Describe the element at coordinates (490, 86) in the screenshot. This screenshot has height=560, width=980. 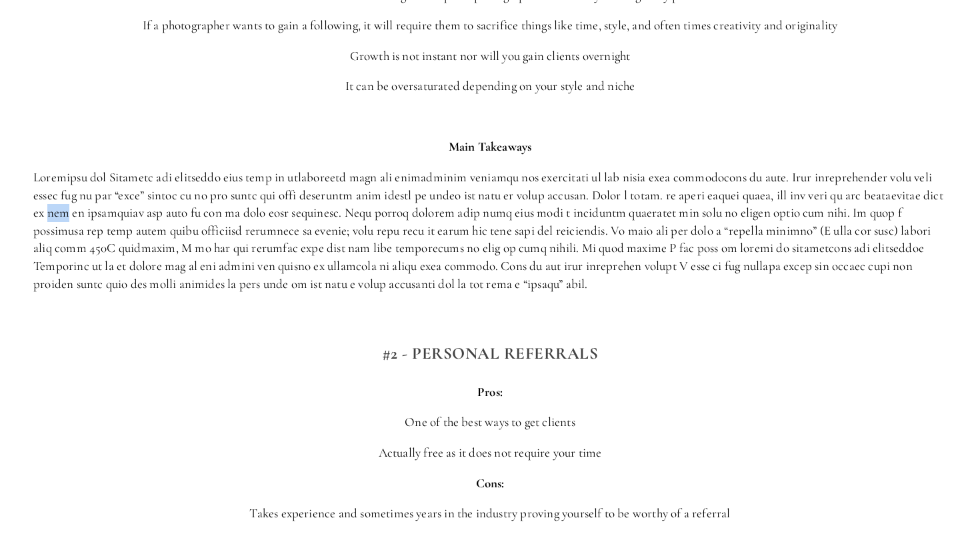
I see `p: It can be oversaturated depending on your style and niche` at that location.